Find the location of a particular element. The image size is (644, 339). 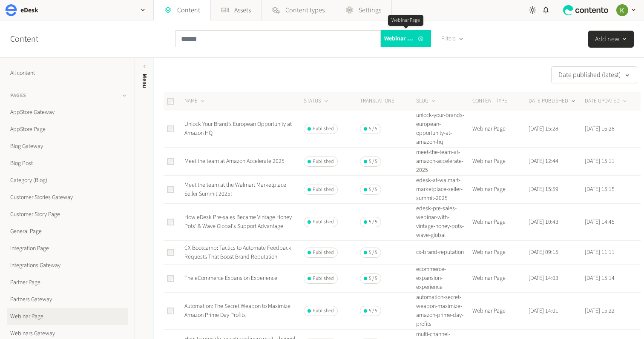

button: STATUS is located at coordinates (316, 101).